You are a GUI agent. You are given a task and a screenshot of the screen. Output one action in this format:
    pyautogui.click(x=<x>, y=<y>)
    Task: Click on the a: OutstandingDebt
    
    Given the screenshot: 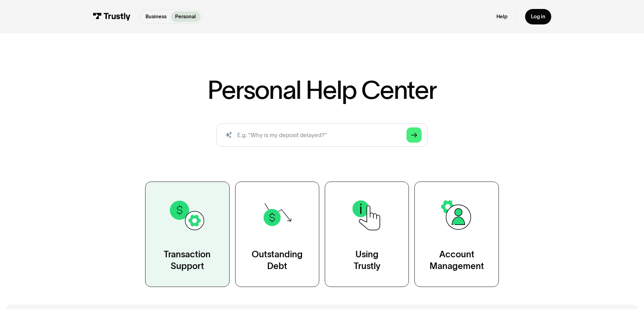 What is the action you would take?
    pyautogui.click(x=277, y=234)
    